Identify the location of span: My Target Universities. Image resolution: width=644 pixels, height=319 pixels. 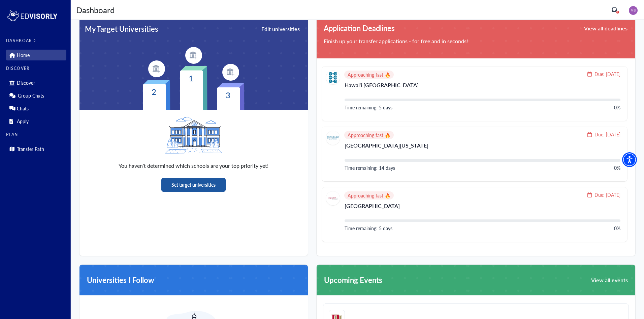
(122, 29).